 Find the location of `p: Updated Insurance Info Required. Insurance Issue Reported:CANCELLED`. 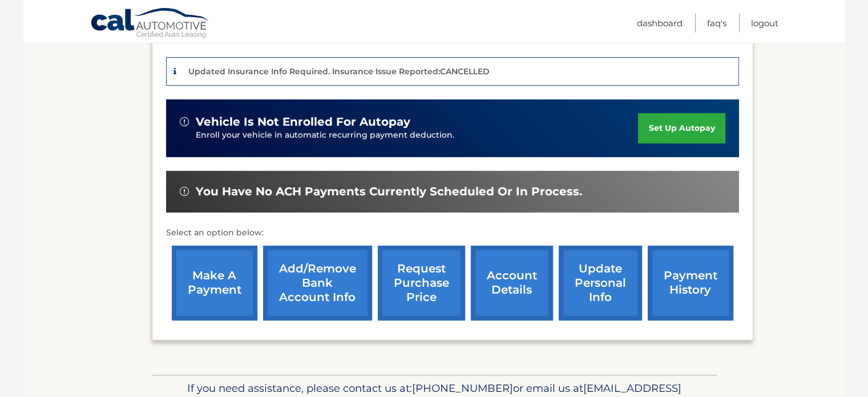

p: Updated Insurance Info Required. Insurance Issue Reported:CANCELLED is located at coordinates (339, 72).